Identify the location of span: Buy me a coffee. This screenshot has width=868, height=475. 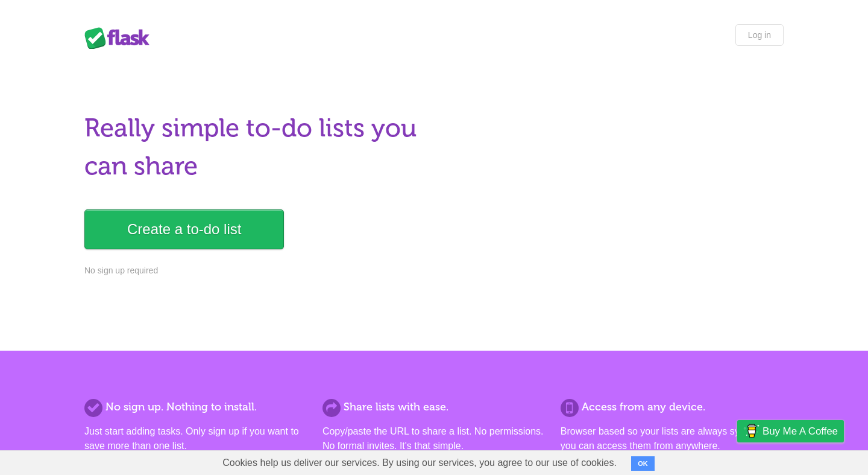
(800, 430).